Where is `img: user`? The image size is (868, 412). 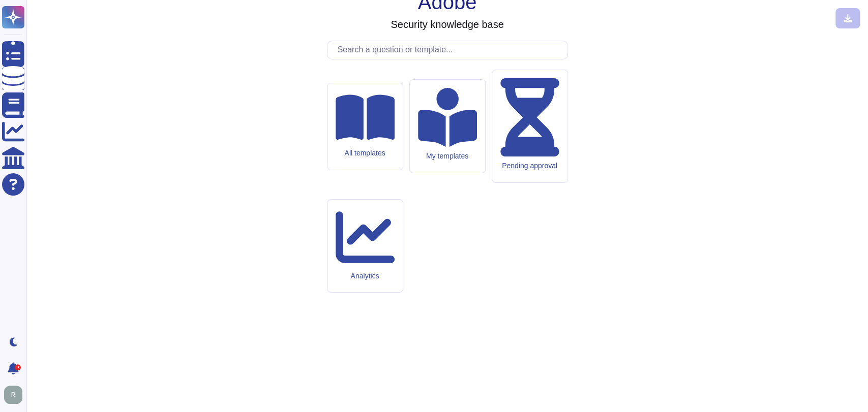 img: user is located at coordinates (13, 395).